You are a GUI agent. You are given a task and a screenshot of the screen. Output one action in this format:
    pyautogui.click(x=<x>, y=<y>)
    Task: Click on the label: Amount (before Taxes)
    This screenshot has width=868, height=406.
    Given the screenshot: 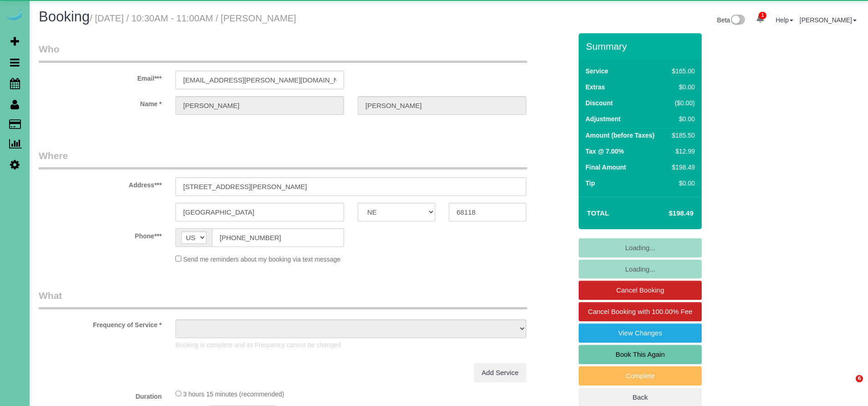 What is the action you would take?
    pyautogui.click(x=620, y=135)
    